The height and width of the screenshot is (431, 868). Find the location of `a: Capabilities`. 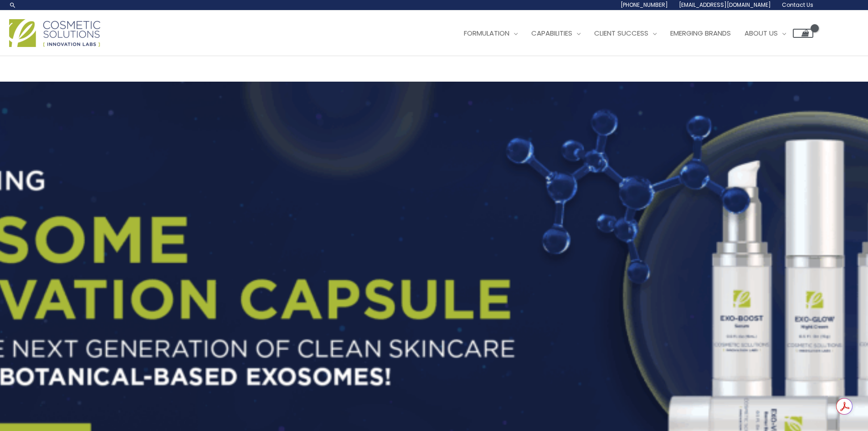

a: Capabilities is located at coordinates (556, 33).